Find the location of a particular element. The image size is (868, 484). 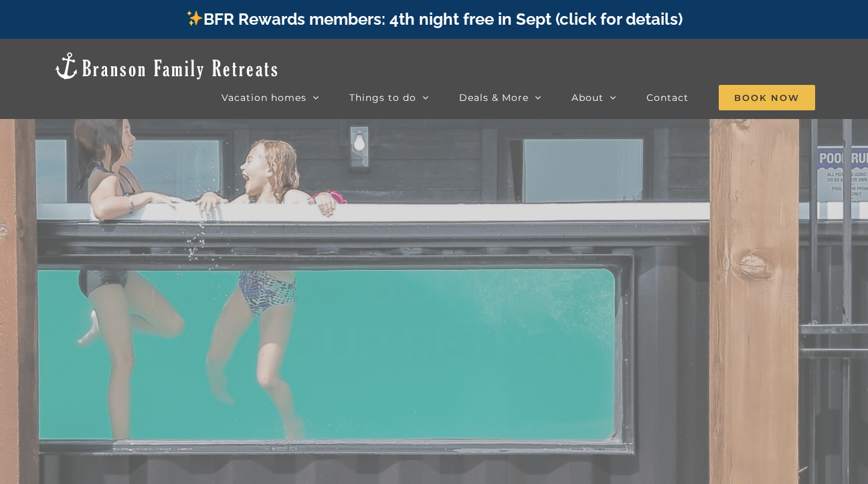

span: Deals & More is located at coordinates (494, 98).